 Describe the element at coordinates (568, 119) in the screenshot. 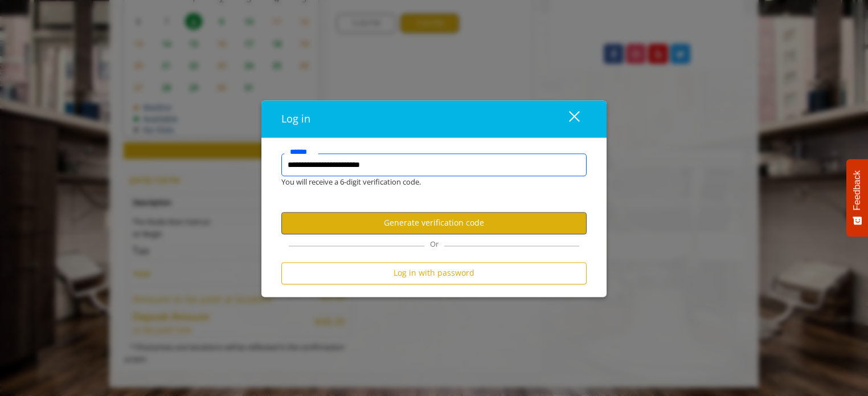

I see `button: close dialog` at that location.